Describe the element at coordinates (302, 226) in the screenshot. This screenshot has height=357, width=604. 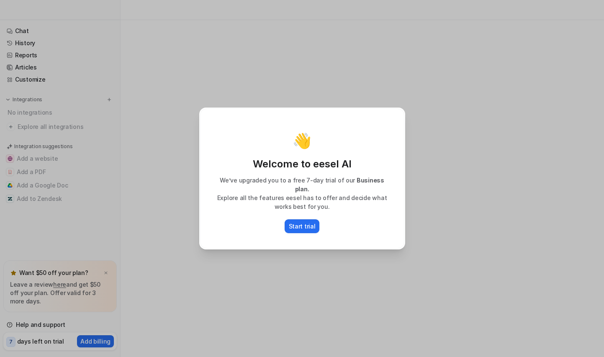
I see `button: Start trial` at that location.